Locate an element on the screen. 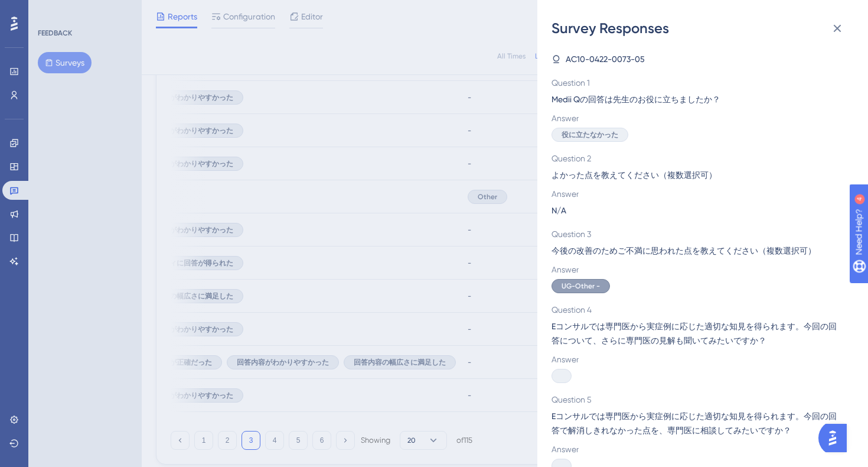  div: 4 is located at coordinates (84, 11).